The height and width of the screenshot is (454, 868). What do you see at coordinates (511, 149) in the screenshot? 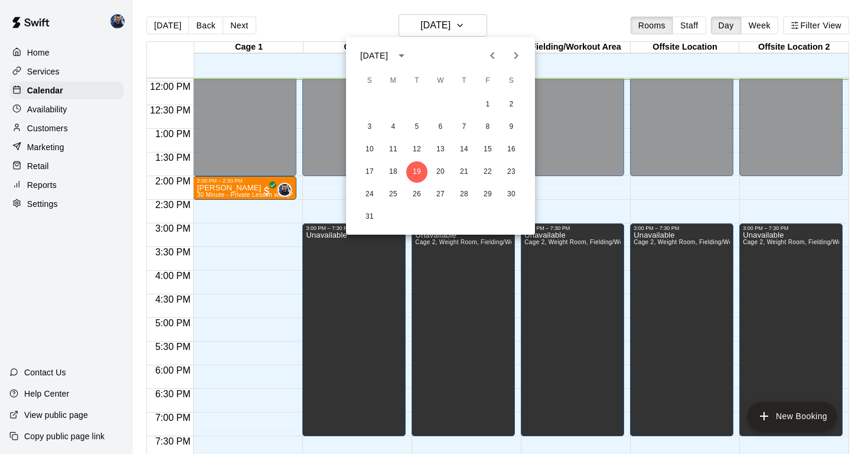
I see `button: 16` at bounding box center [511, 149].